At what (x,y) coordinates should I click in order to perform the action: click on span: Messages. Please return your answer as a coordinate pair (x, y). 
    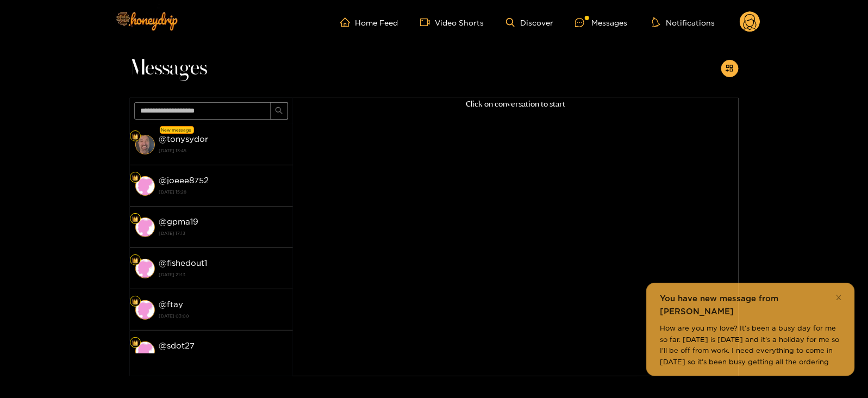
    Looking at the image, I should click on (168, 68).